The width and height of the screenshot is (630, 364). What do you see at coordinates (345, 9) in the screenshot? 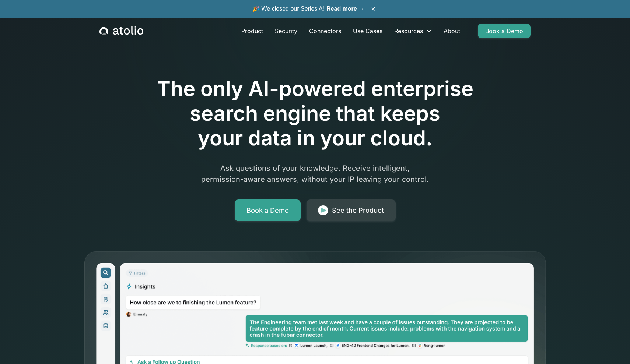
I see `a: Read more →` at bounding box center [345, 9].